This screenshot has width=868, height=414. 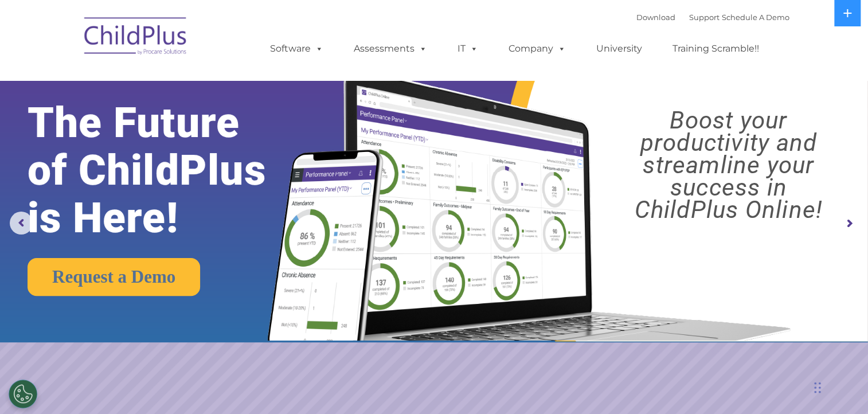 I want to click on a: Download, so click(x=656, y=17).